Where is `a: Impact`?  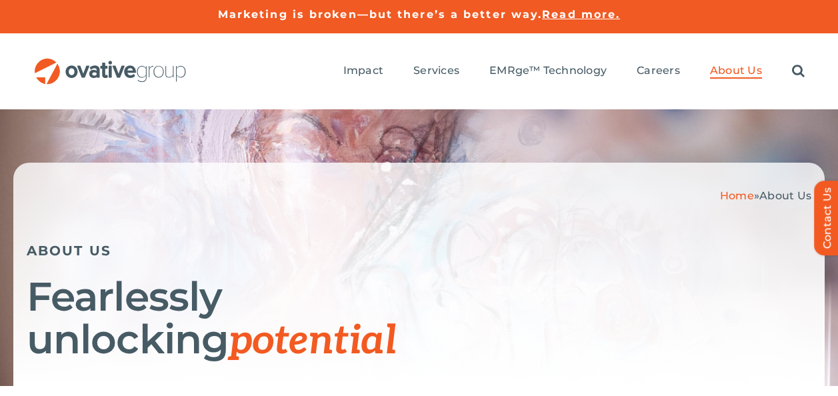
a: Impact is located at coordinates (363, 71).